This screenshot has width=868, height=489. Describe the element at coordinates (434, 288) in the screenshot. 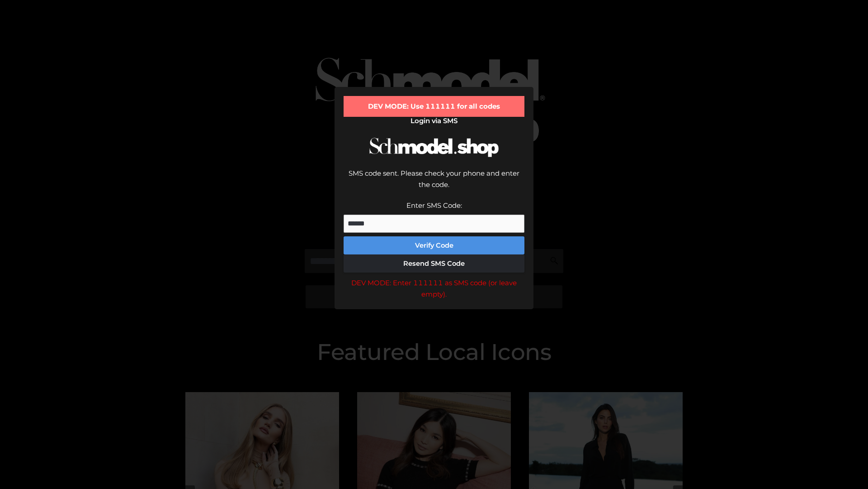

I see `div: DEV MODE: Enter 111111 as SMS code (or leave empty).` at that location.